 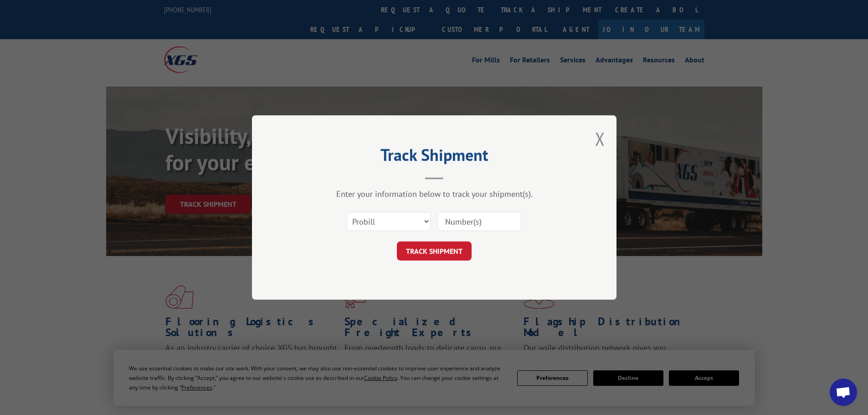 What do you see at coordinates (434, 157) in the screenshot?
I see `h2: Track Shipment` at bounding box center [434, 157].